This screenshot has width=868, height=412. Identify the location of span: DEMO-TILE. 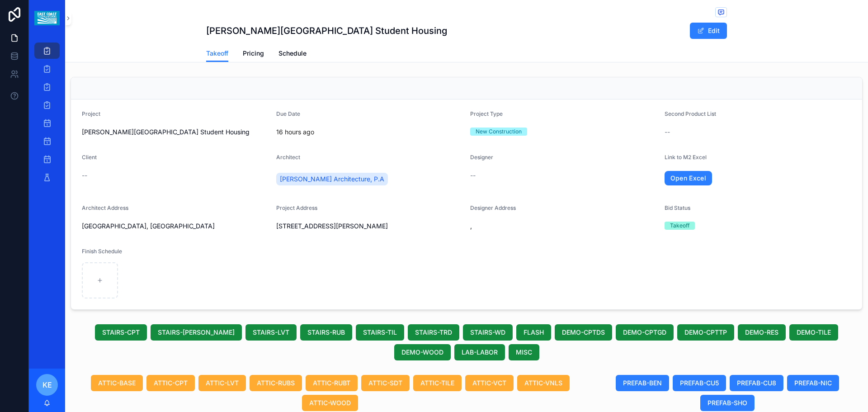
(813, 332).